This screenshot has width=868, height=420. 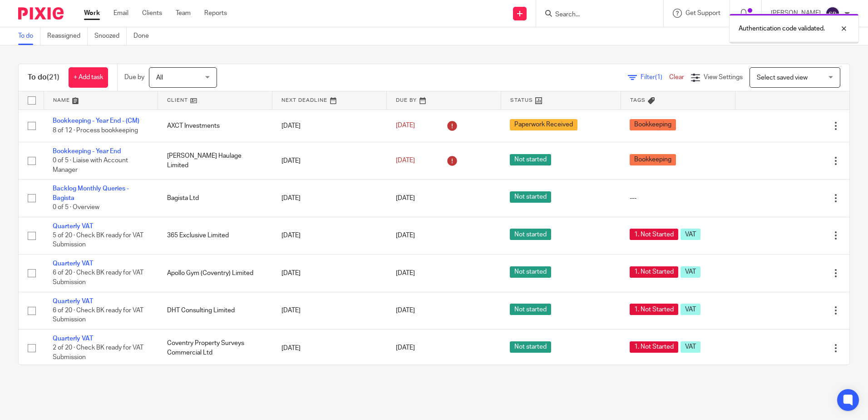 What do you see at coordinates (638, 100) in the screenshot?
I see `span: Tags` at bounding box center [638, 100].